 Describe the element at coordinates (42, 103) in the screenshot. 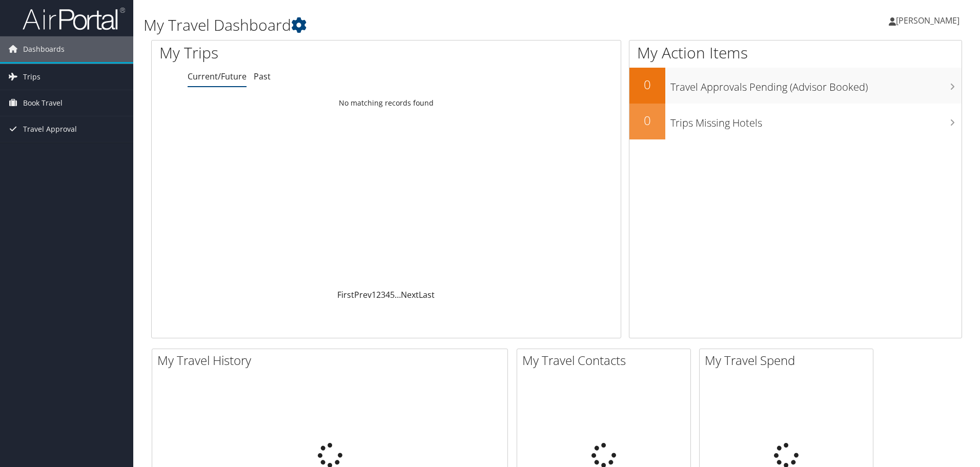

I see `span: Book Travel` at that location.